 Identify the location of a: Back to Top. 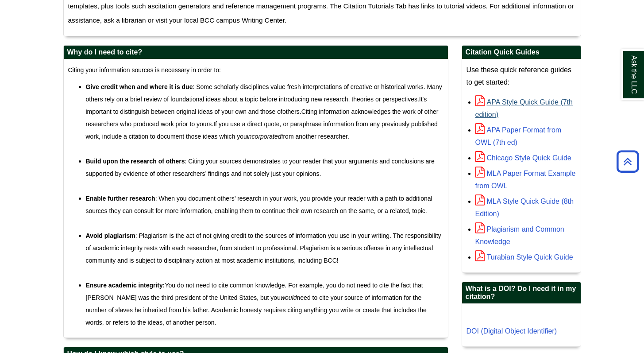
(628, 161).